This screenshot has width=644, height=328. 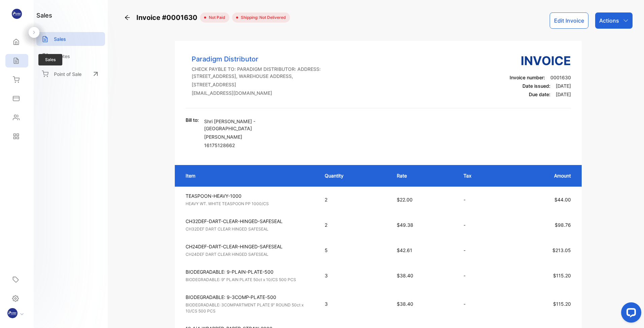 I want to click on a: Sales, so click(x=71, y=39).